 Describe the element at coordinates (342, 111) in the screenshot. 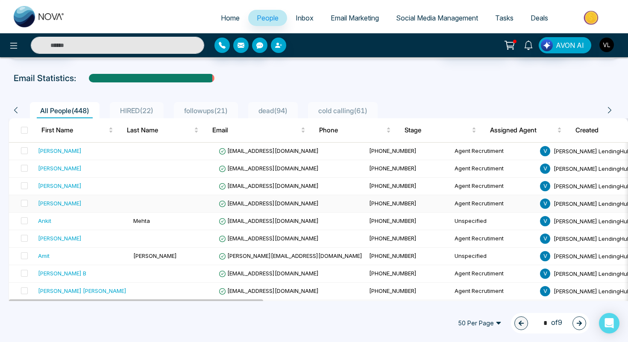

I see `span: cold calling ( 61 )` at that location.